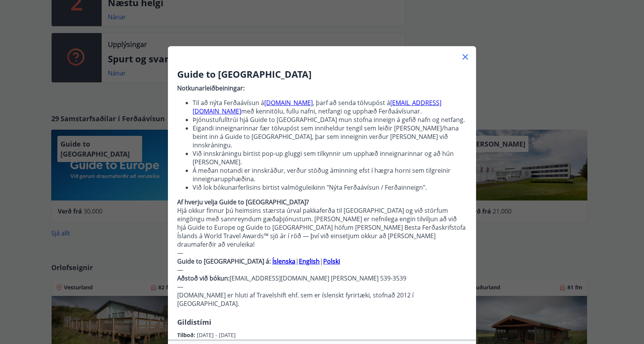  I want to click on li: Við innskráningu birtist pop-up gluggi sem tilkynnir um upphæð inneignarinnar og að hún [PERSON_N..., so click(329, 158).